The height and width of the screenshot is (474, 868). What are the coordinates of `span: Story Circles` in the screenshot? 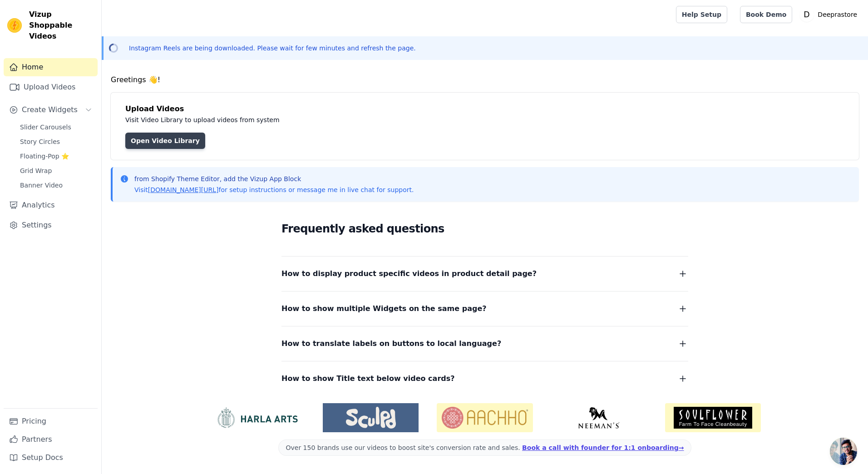 It's located at (40, 142).